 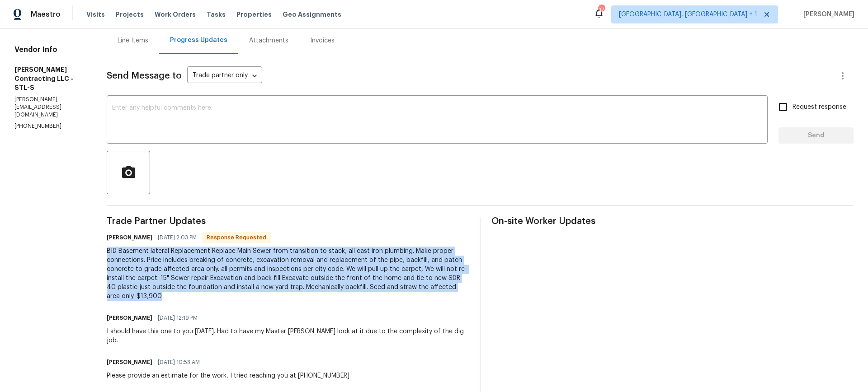 What do you see at coordinates (236, 238) in the screenshot?
I see `span: Response Requested` at bounding box center [236, 238].